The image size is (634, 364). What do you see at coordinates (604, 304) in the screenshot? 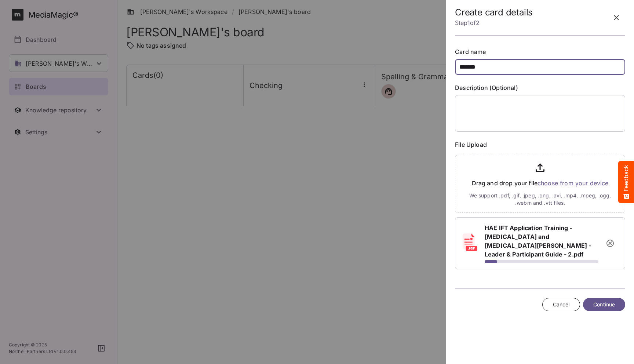
I see `button: Continue` at bounding box center [604, 304].